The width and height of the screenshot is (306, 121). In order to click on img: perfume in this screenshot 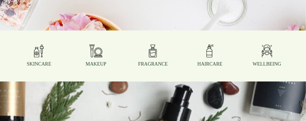, I will do `click(153, 51)`.